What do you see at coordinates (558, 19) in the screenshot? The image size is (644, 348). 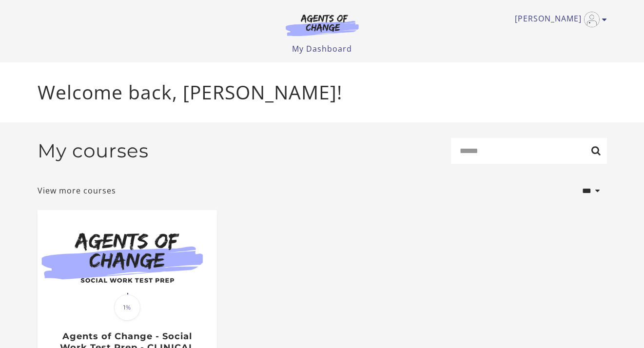 I see `a: Toggle menu` at bounding box center [558, 19].